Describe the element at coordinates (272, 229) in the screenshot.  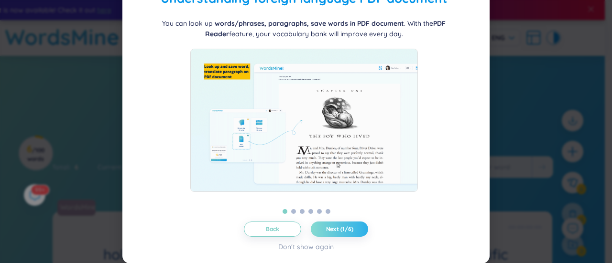
I see `span: Back` at that location.